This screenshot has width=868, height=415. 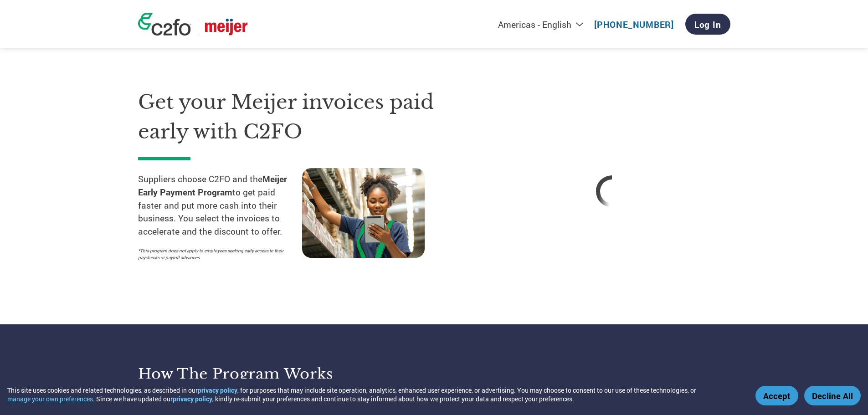 I want to click on img: Meijer, so click(x=226, y=27).